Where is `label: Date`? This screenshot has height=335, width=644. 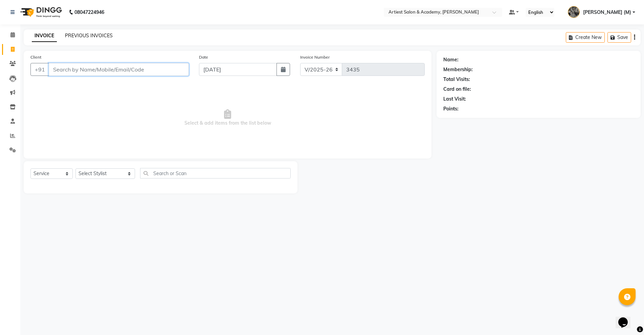
label: Date is located at coordinates (204, 57).